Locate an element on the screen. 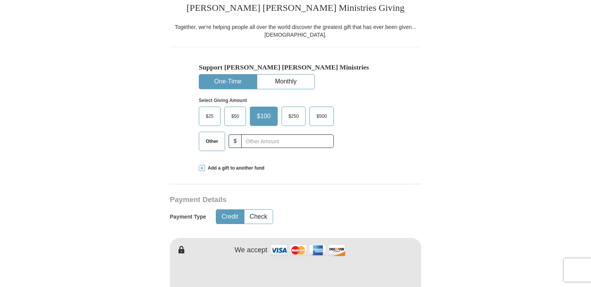 The image size is (591, 287). input: Other Amount is located at coordinates (287, 141).